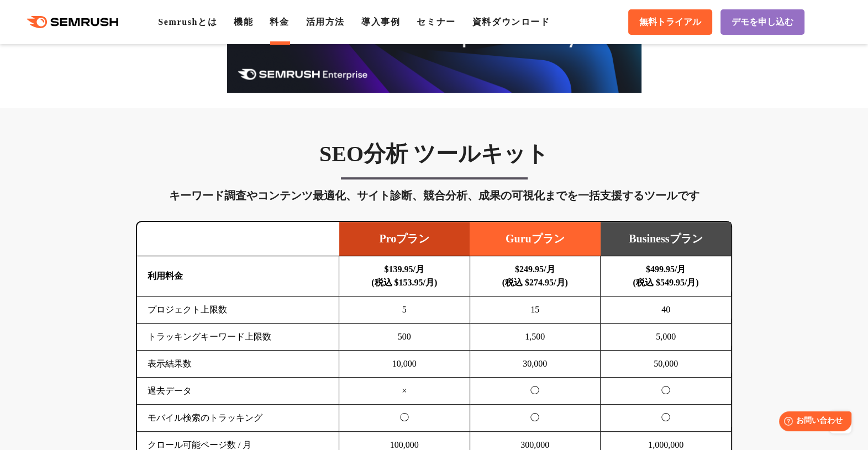 This screenshot has width=868, height=450. Describe the element at coordinates (763, 22) in the screenshot. I see `a: デモを申し込む` at that location.